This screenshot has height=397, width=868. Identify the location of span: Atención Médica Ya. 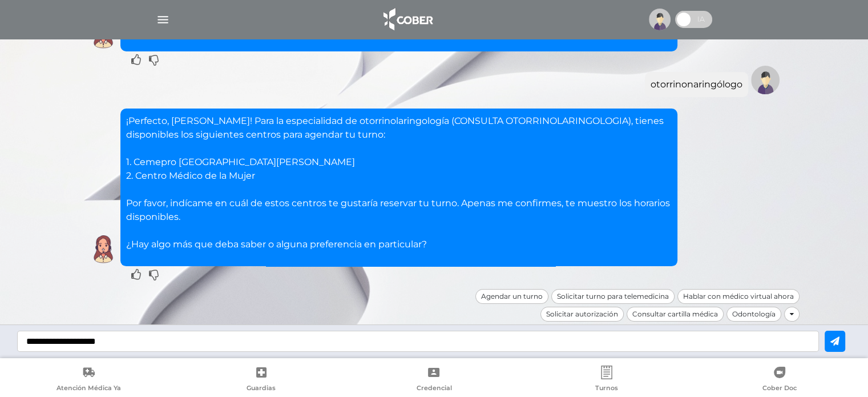
(88, 389).